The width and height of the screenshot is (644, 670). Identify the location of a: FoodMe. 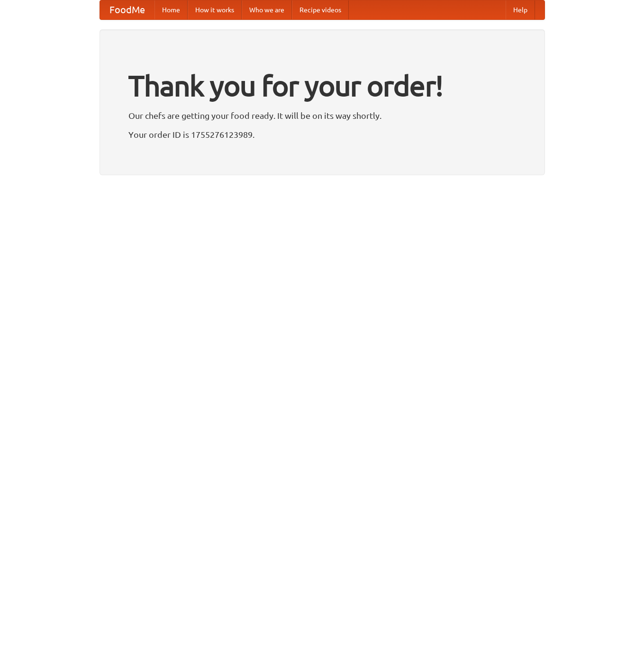
(127, 10).